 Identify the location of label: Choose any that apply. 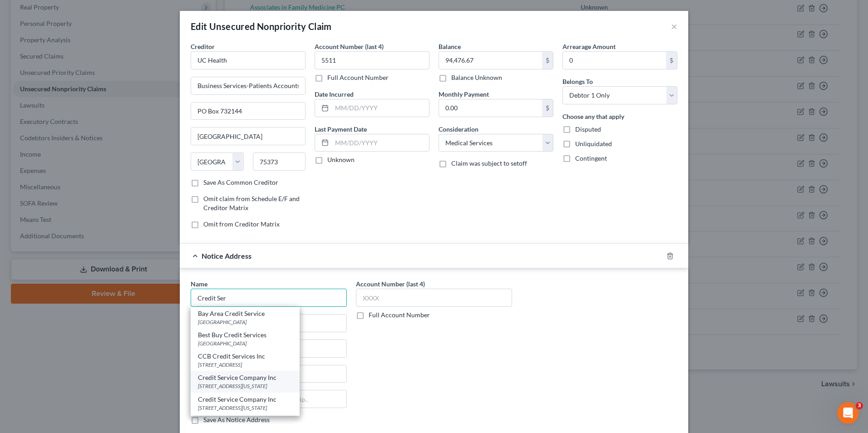
(594, 116).